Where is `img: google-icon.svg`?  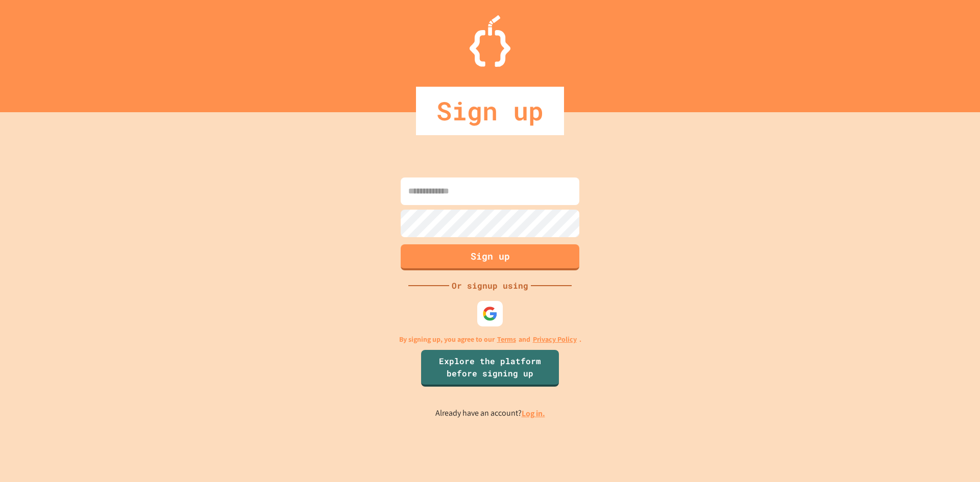 img: google-icon.svg is located at coordinates (490, 314).